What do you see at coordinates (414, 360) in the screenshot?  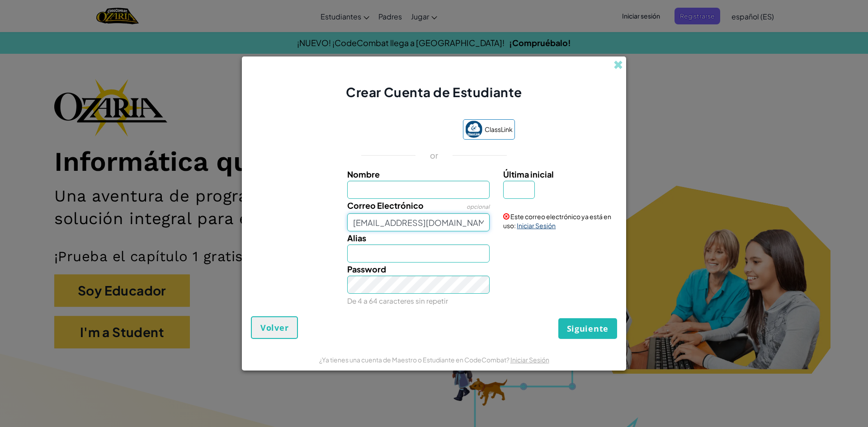 I see `span: ¿Ya tienes una cuenta de Maestro o Estudiante en CodeCombat?` at bounding box center [414, 360].